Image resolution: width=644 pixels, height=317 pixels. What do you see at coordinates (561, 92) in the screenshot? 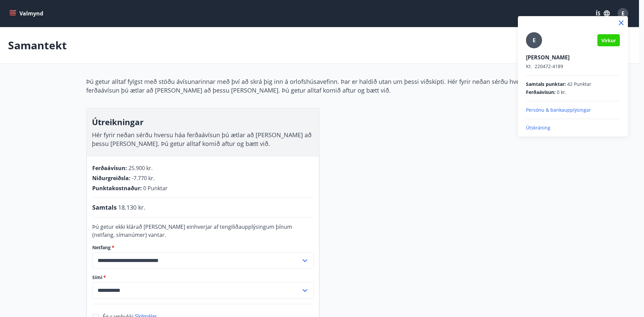
I see `span: 0 kr.` at bounding box center [561, 92].